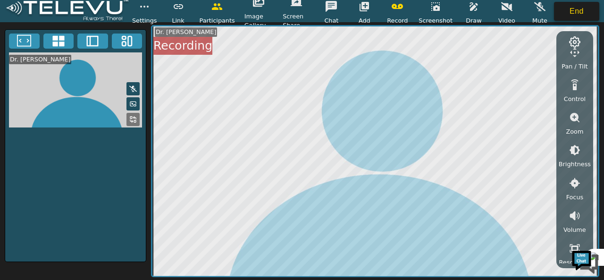 The width and height of the screenshot is (604, 280). I want to click on span: Record, so click(397, 20).